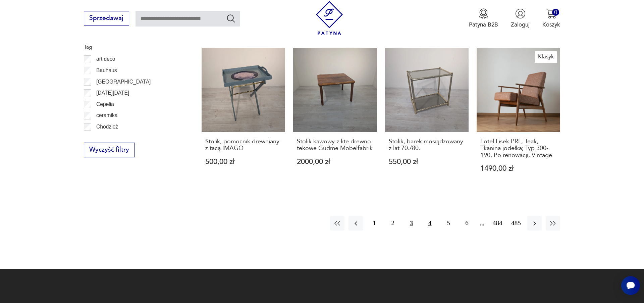  I want to click on button: Sprzedawaj, so click(106, 18).